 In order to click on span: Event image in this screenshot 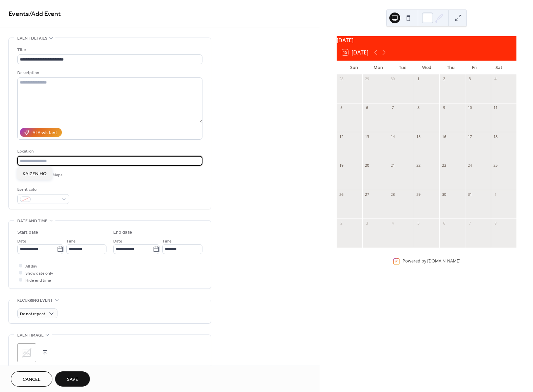, I will do `click(31, 335)`.